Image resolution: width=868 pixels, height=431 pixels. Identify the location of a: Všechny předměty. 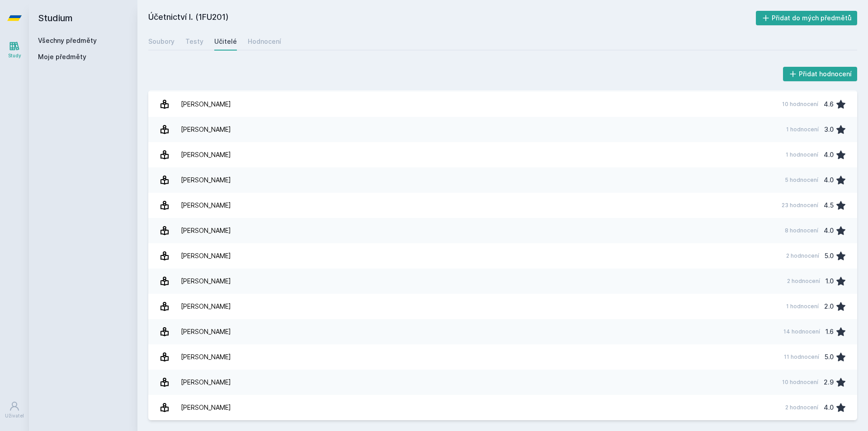
(67, 40).